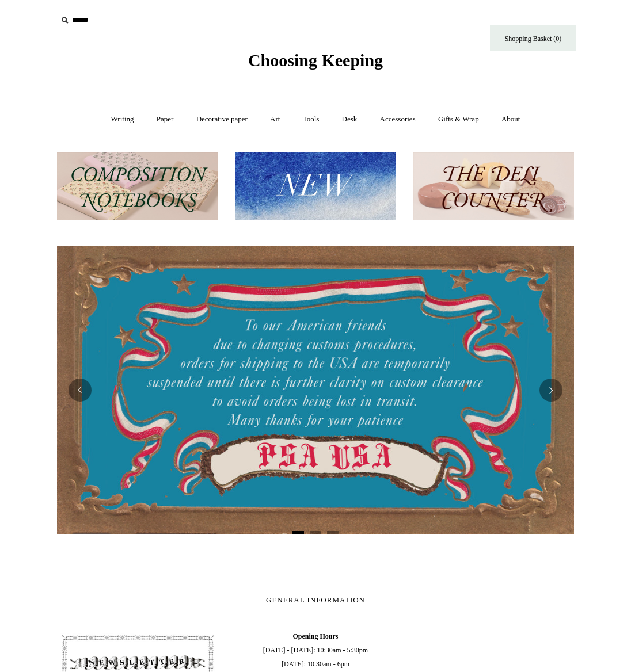 The image size is (631, 672). What do you see at coordinates (123, 119) in the screenshot?
I see `a: Writing` at bounding box center [123, 119].